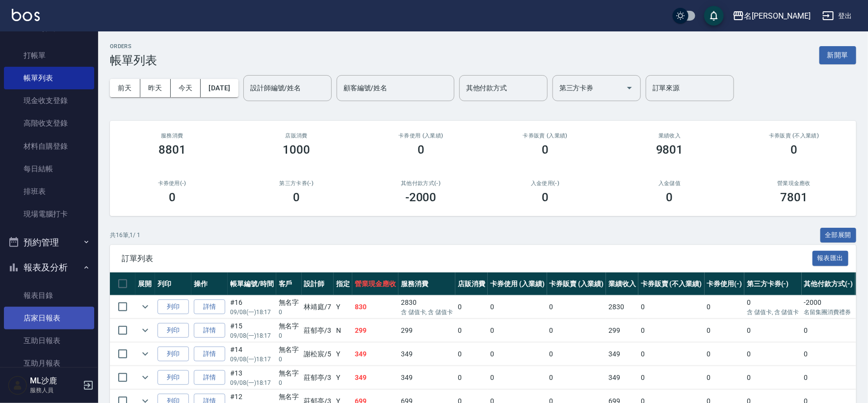  Describe the element at coordinates (172, 149) in the screenshot. I see `h3: 8801` at that location.